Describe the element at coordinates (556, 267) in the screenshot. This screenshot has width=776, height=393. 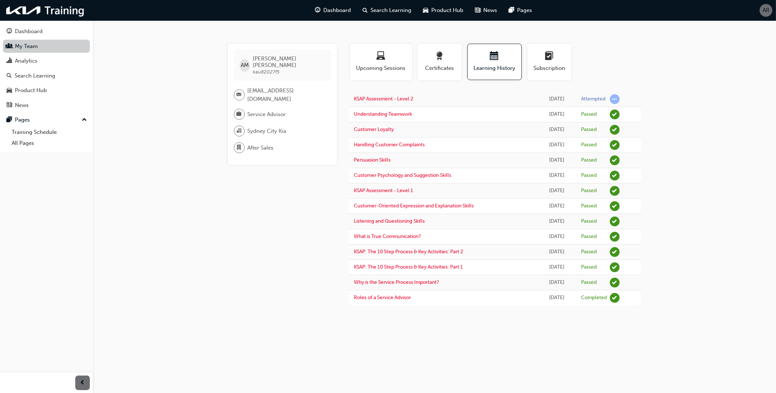
I see `div: Sat Dec 14 2024 07:19:48 GMT+1100 (Australian Eastern Daylight Time)` at that location.